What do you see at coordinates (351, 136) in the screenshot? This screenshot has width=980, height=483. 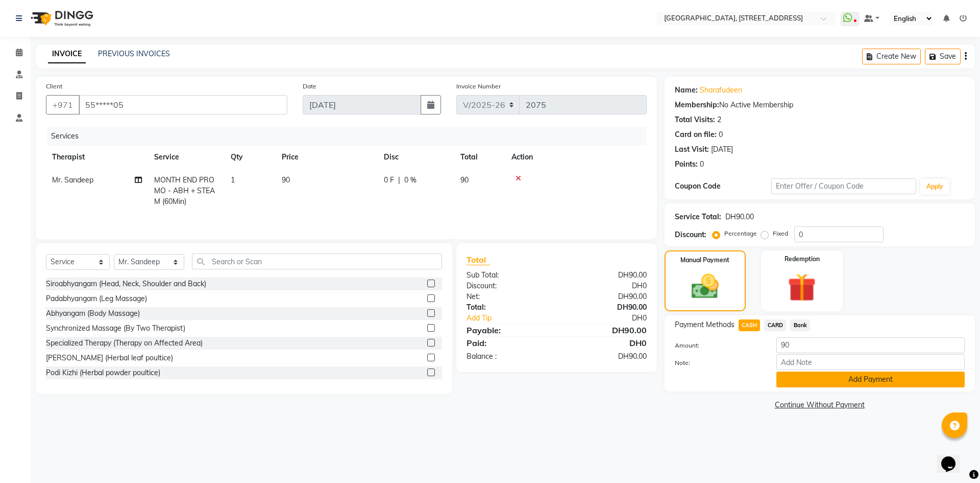 I see `div: Services` at bounding box center [351, 136].